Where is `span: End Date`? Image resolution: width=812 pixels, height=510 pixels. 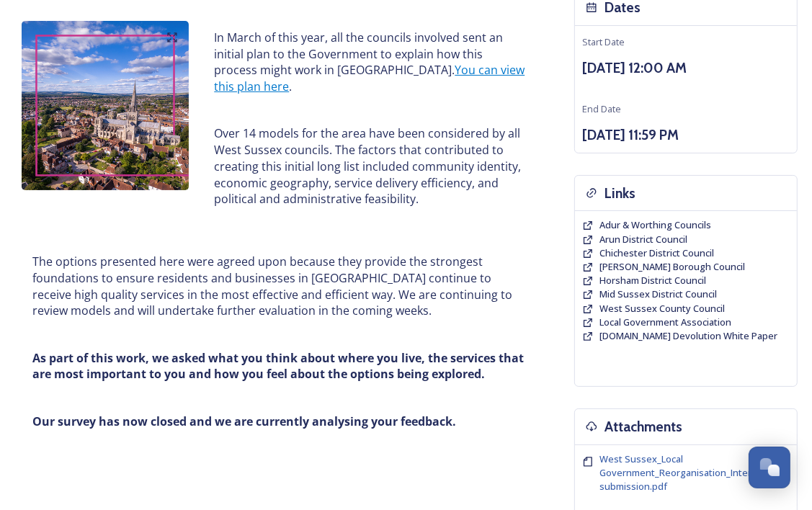 span: End Date is located at coordinates (601, 109).